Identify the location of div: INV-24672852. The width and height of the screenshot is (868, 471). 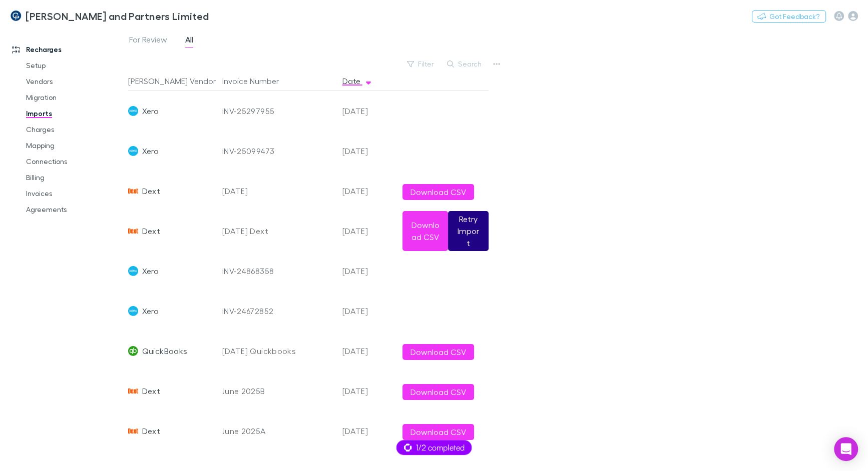
(278, 311).